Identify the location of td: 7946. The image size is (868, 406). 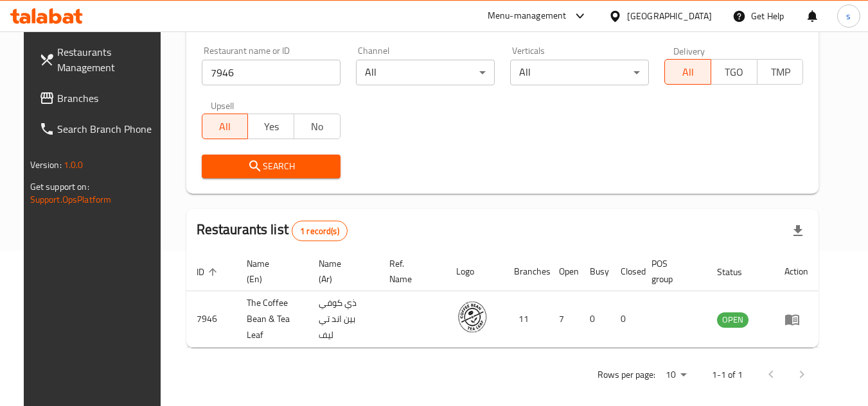
(211, 319).